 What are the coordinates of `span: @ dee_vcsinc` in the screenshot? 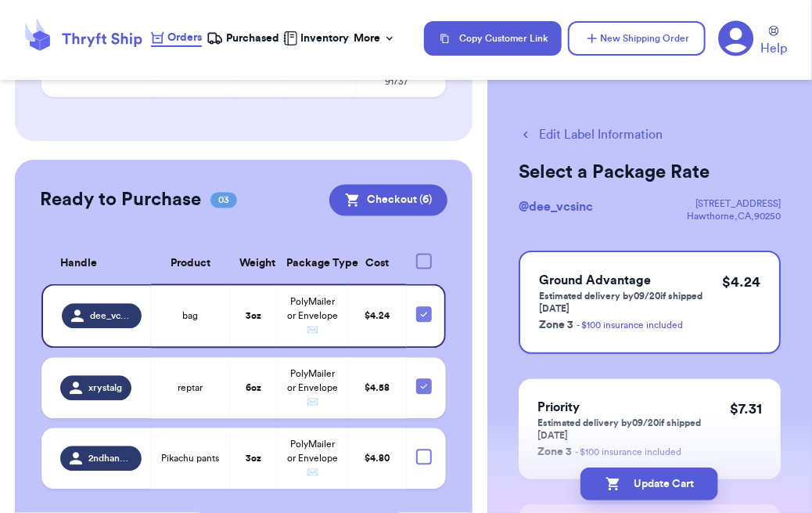 It's located at (556, 206).